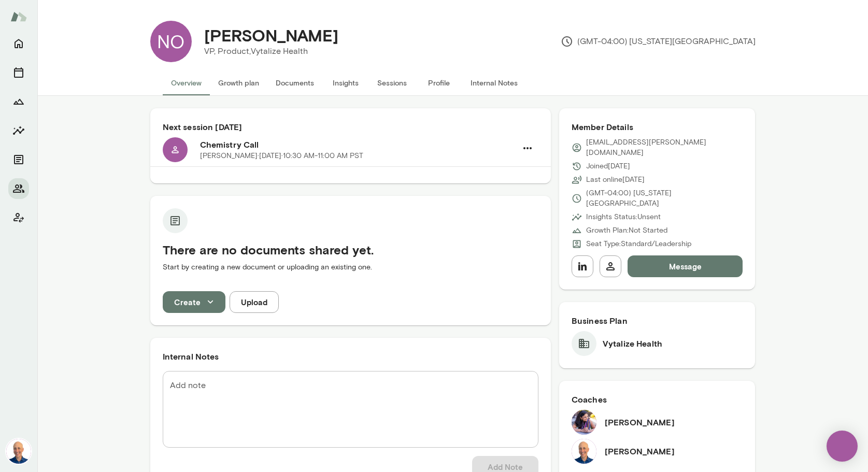 This screenshot has width=868, height=472. I want to click on img: Aradhana Goel, so click(584, 423).